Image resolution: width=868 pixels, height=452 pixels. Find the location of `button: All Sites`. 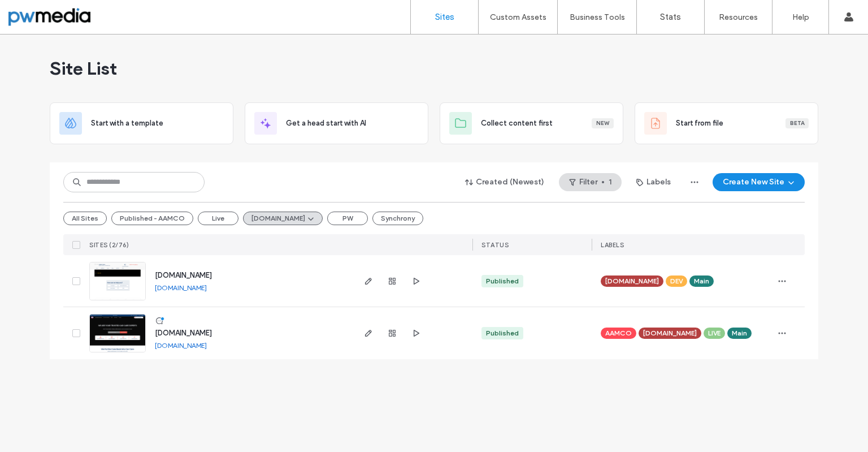

button: All Sites is located at coordinates (85, 218).